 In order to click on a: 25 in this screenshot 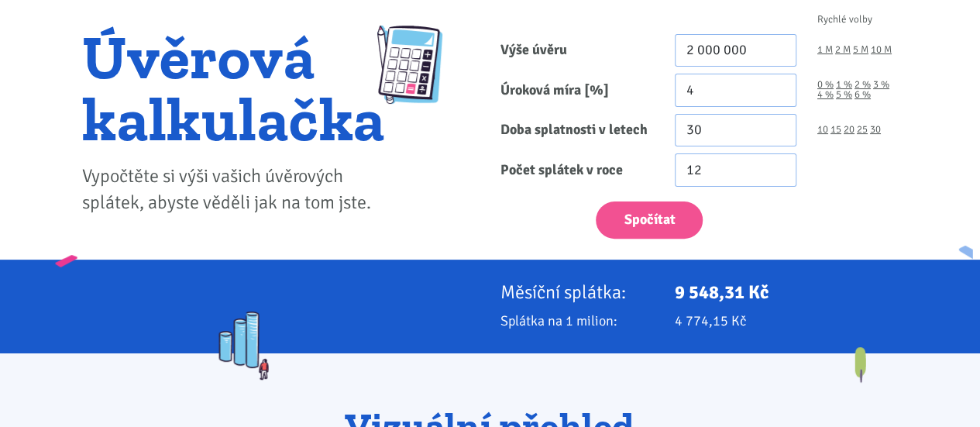, I will do `click(863, 130)`.